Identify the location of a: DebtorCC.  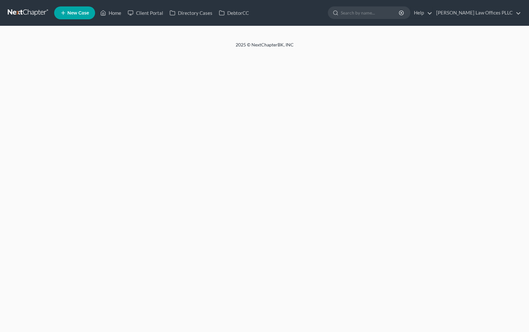
(234, 13).